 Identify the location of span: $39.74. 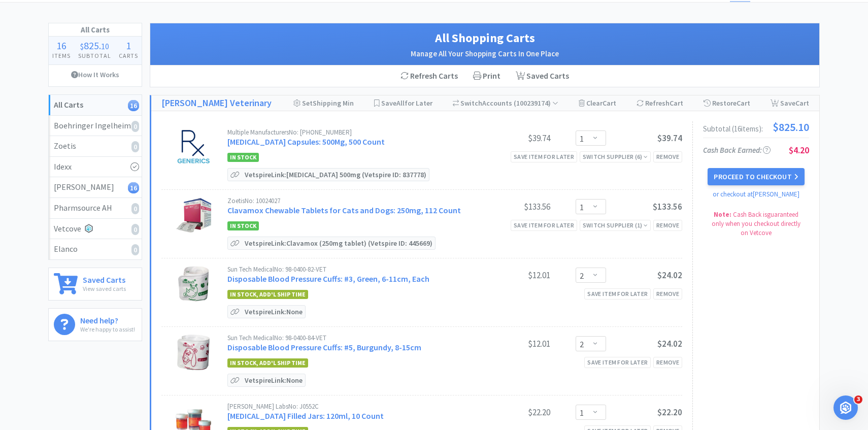
(669, 138).